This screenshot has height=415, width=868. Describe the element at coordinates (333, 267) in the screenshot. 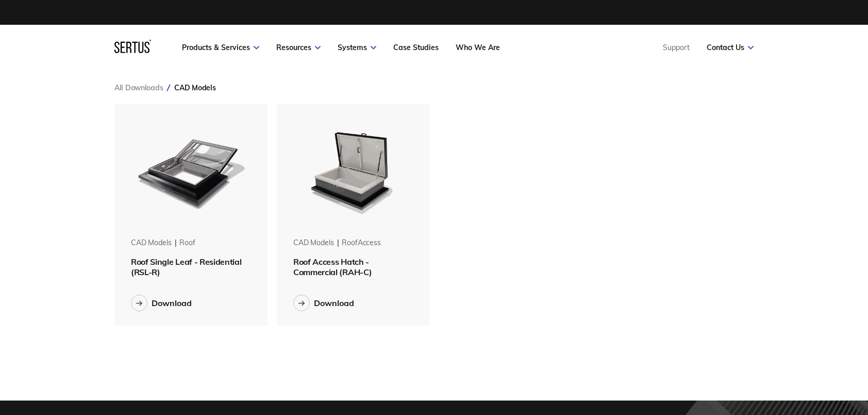

I see `span: Roof Access Hatch - Commercial (RAH-C)` at that location.